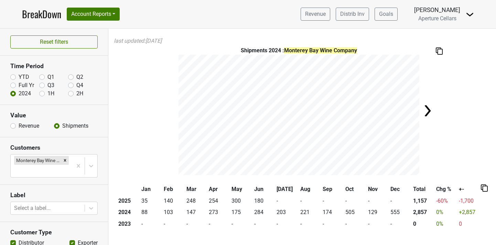 The height and width of the screenshot is (245, 496). Describe the element at coordinates (310, 189) in the screenshot. I see `th: Aug` at that location.